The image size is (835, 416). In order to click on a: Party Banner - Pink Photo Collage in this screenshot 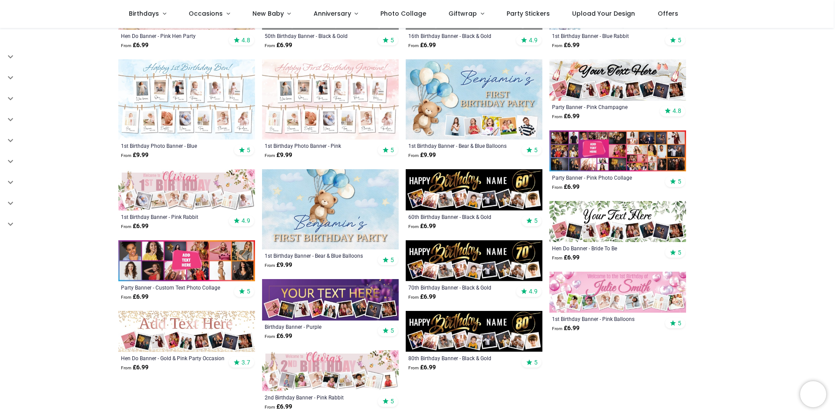, I will do `click(604, 178)`.